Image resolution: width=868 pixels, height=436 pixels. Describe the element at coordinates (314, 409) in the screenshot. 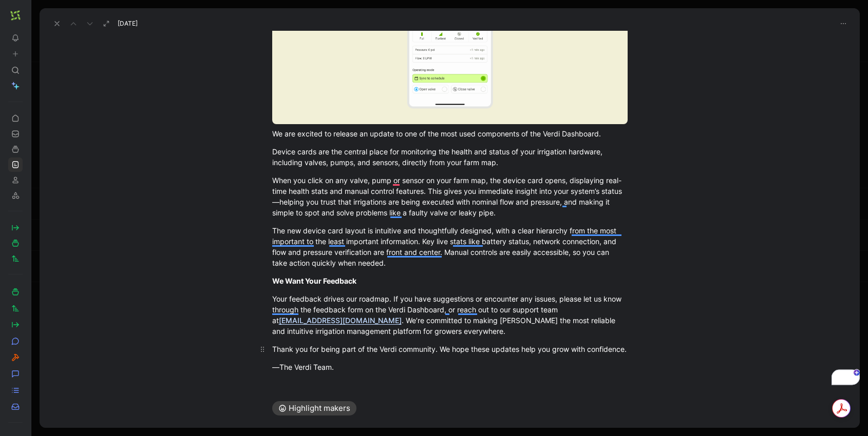

I see `button: Highlight makers` at that location.